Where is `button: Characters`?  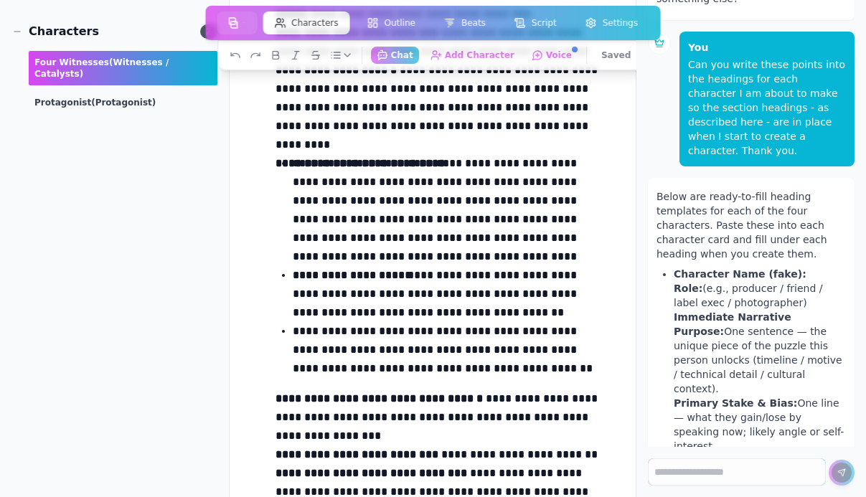
button: Characters is located at coordinates (306, 23).